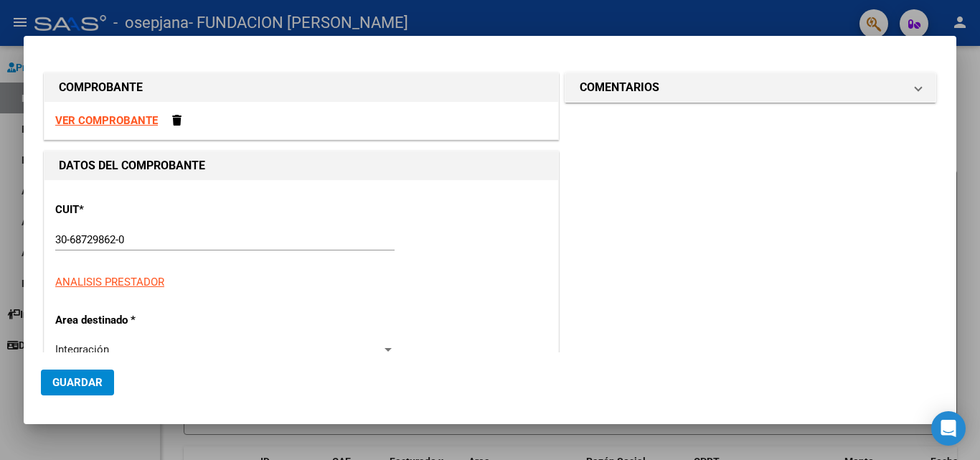 This screenshot has height=460, width=980. Describe the element at coordinates (750, 87) in the screenshot. I see `mat-expansion-panel-header: COMENTARIOS` at that location.